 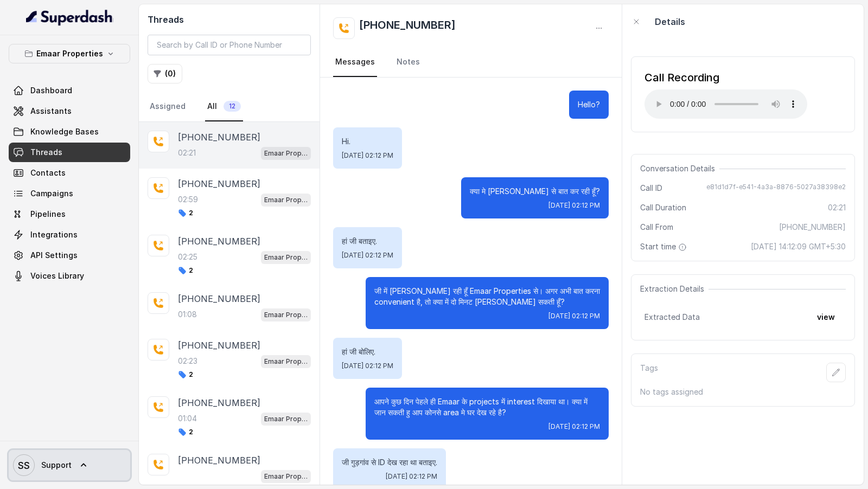 I want to click on span: Call Duration, so click(x=663, y=208).